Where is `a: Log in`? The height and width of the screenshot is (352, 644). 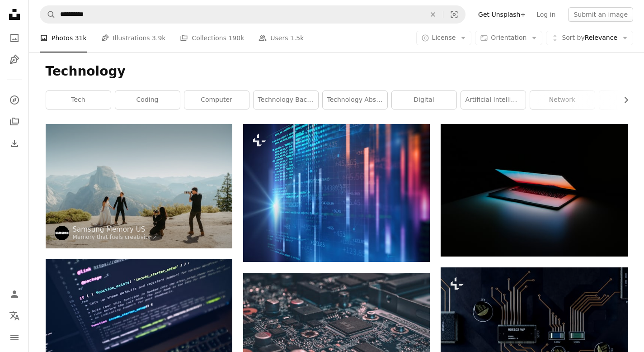 a: Log in is located at coordinates (546, 15).